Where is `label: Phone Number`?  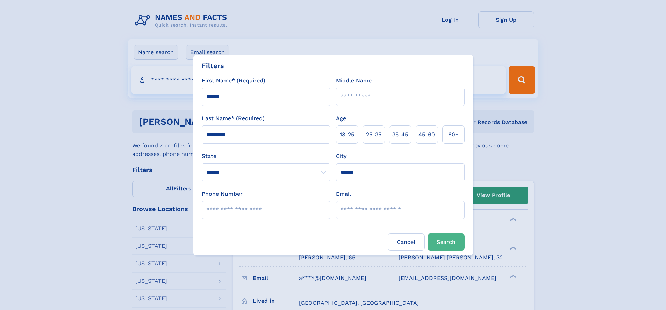 label: Phone Number is located at coordinates (222, 194).